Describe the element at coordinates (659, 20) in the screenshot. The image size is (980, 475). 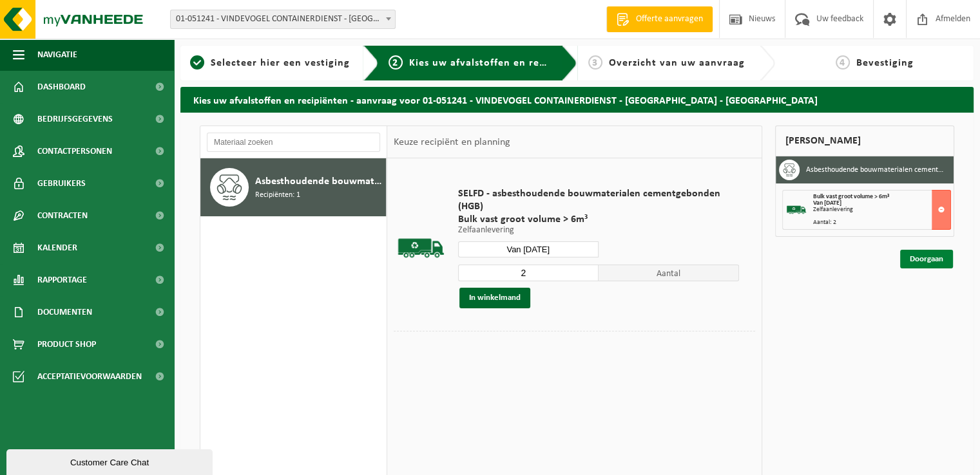
I see `a: Offerte aanvragen` at that location.